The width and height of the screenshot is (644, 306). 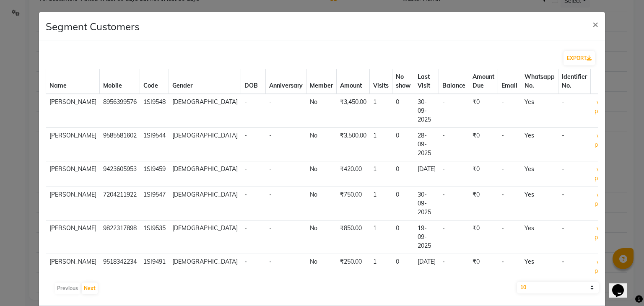 I want to click on td: 1SI9491, so click(x=155, y=267).